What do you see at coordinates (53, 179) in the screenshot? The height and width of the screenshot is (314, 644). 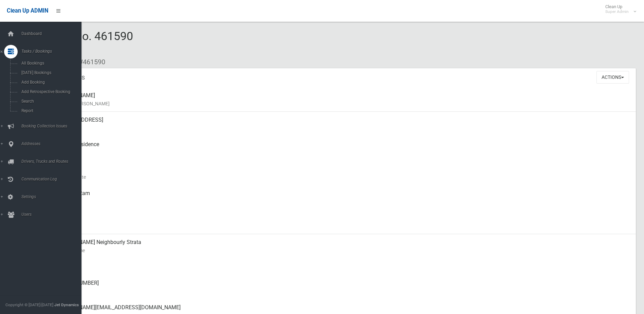 I see `span: Communication Log` at bounding box center [53, 179].